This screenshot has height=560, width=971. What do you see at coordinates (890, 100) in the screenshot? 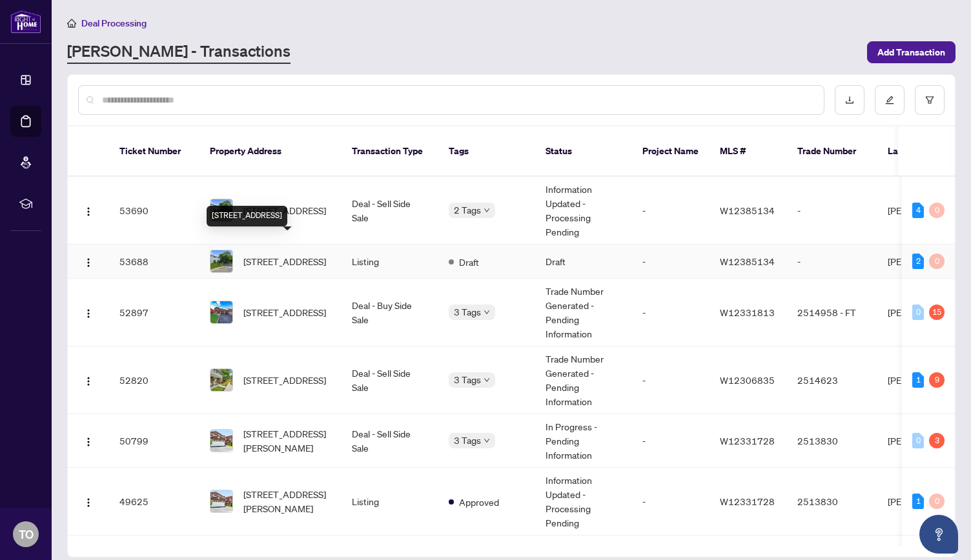
I see `button: edit` at bounding box center [890, 100].